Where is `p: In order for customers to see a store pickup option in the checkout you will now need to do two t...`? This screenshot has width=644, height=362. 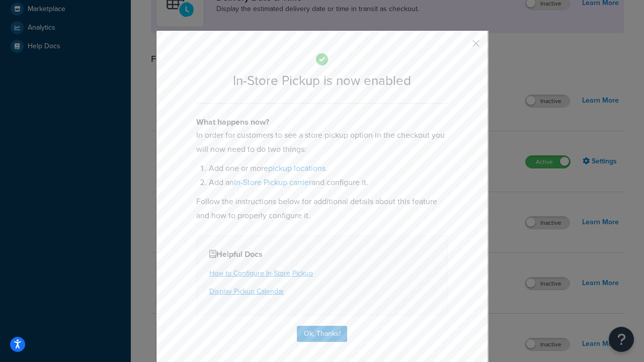 p: In order for customers to see a store pickup option in the checkout you will now need to do two t... is located at coordinates (322, 143).